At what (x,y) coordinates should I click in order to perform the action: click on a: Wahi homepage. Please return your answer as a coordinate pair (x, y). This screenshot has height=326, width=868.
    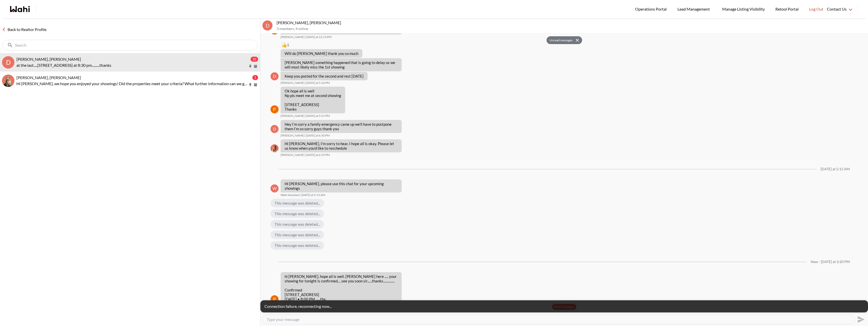
    Looking at the image, I should click on (20, 9).